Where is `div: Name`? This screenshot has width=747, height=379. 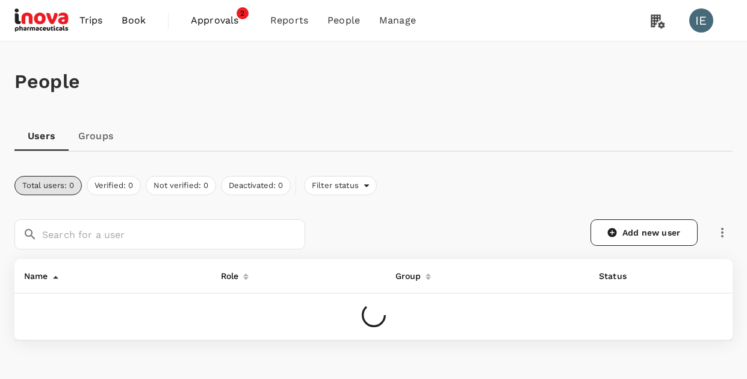
div: Name is located at coordinates (34, 273).